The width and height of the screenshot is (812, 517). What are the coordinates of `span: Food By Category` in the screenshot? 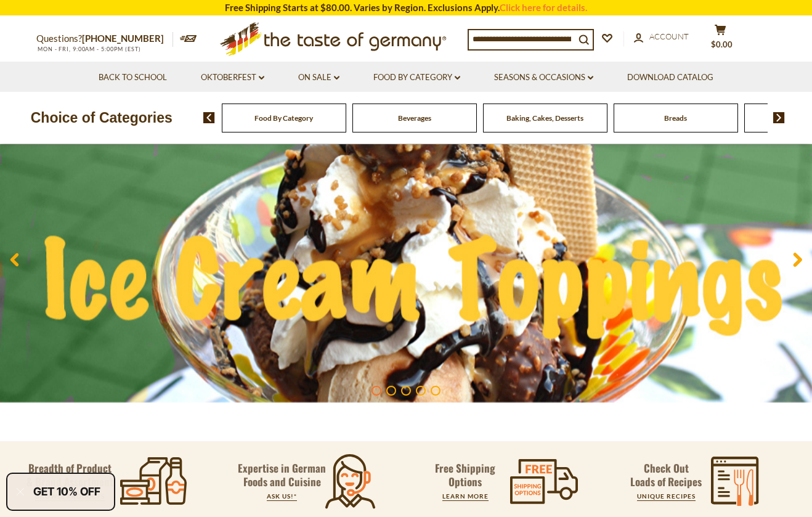 It's located at (283, 118).